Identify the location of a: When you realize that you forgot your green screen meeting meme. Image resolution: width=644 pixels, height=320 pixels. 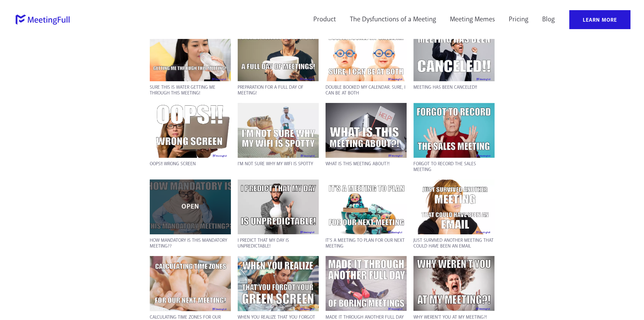
(278, 283).